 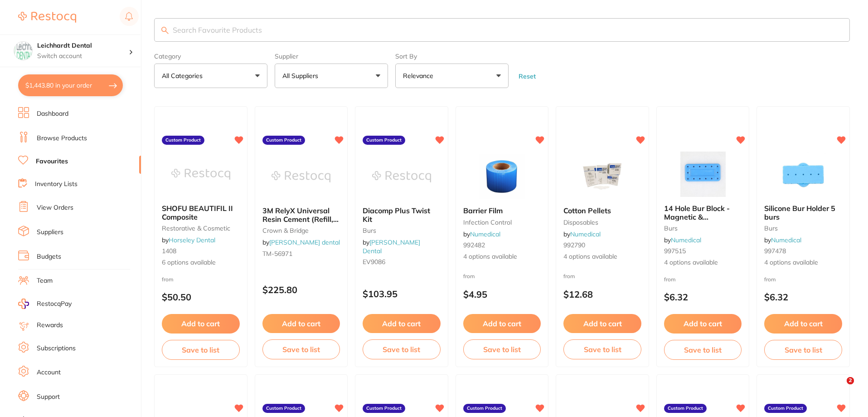 What do you see at coordinates (197, 212) in the screenshot?
I see `span: SHOFU BEAUTIFIL II Composite` at bounding box center [197, 212].